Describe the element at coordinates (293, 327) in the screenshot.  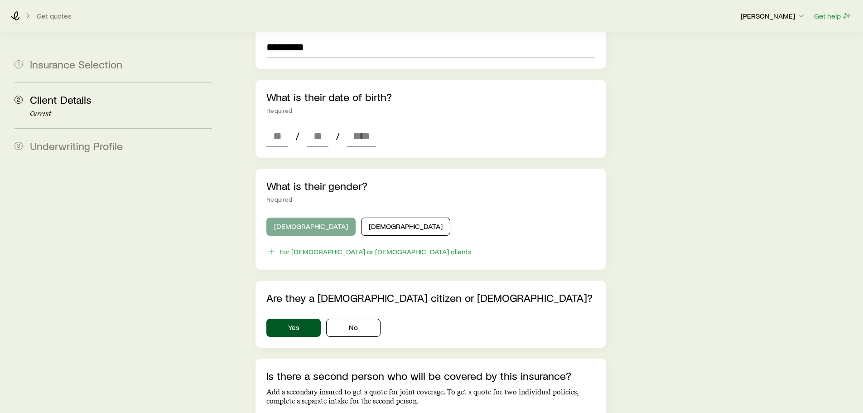
I see `button: Yes` at that location.